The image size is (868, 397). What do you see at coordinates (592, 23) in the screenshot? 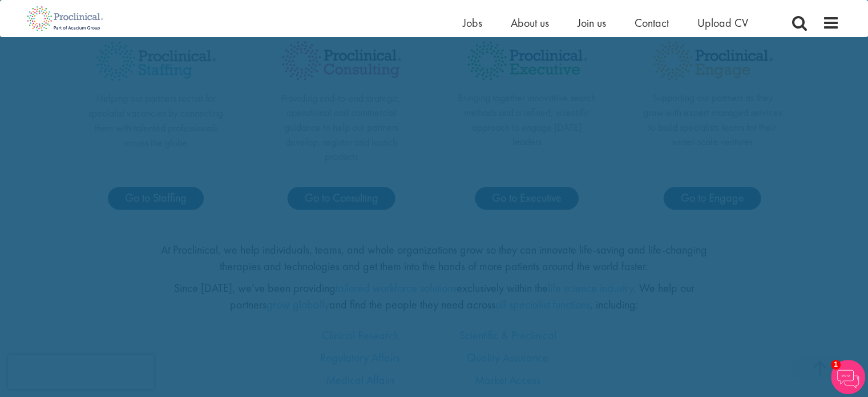
I see `a: Join us` at bounding box center [592, 23].